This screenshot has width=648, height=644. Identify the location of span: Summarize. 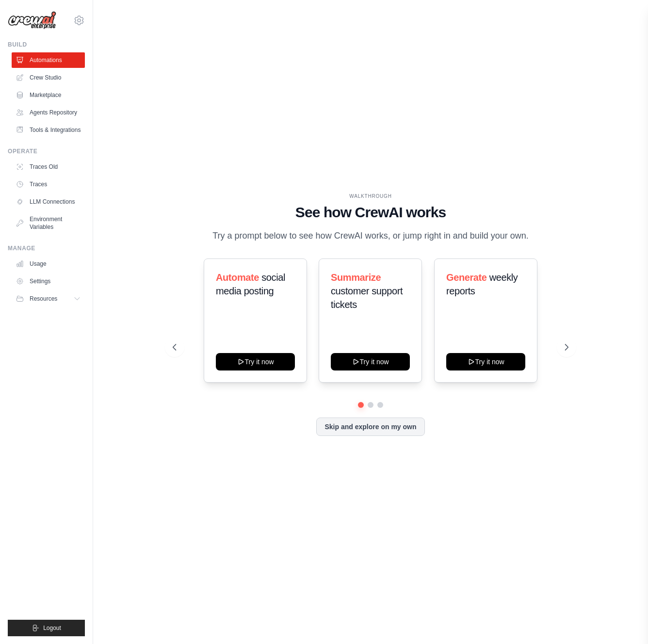
(356, 278).